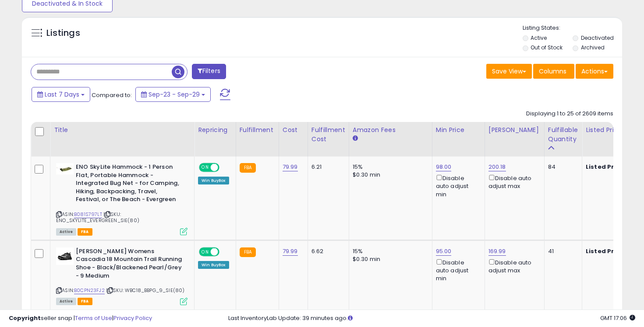 The image size is (644, 327). I want to click on div: 41, so click(561, 251).